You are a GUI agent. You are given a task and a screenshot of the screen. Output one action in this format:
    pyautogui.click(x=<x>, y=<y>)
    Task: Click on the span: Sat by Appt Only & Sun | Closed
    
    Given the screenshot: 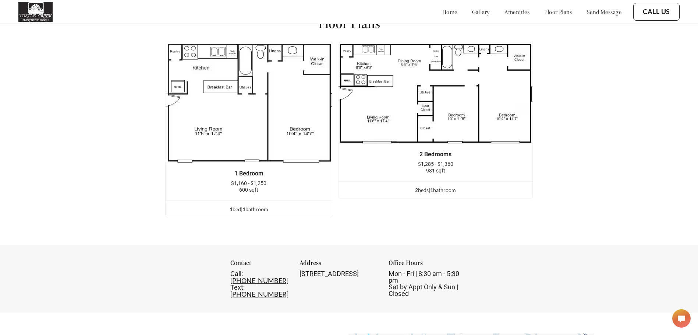 What is the action you would take?
    pyautogui.click(x=423, y=290)
    